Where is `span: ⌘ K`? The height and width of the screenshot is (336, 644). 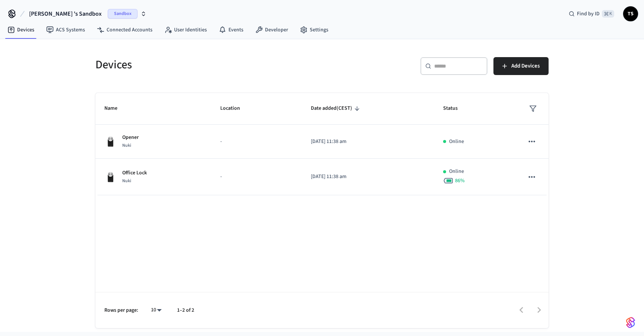 span: ⌘ K is located at coordinates (608, 14).